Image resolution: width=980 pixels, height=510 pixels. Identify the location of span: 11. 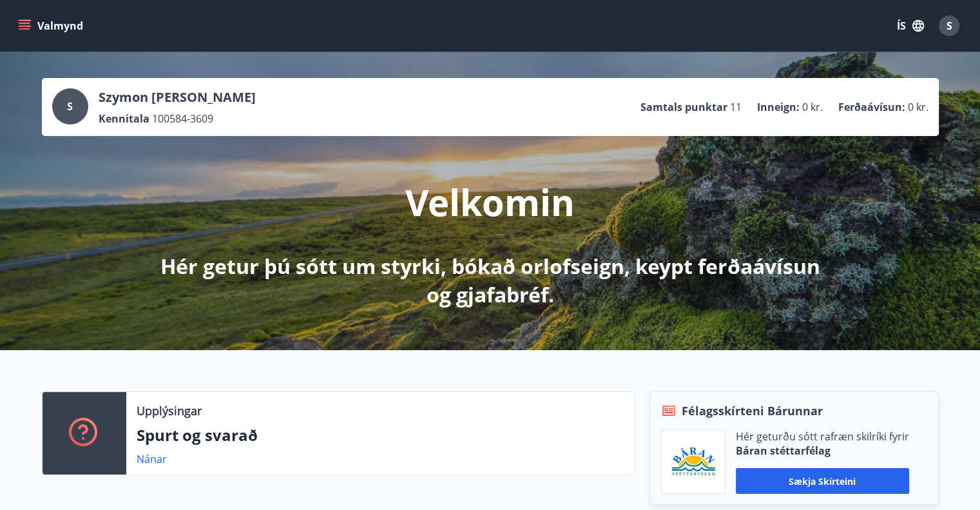
(736, 107).